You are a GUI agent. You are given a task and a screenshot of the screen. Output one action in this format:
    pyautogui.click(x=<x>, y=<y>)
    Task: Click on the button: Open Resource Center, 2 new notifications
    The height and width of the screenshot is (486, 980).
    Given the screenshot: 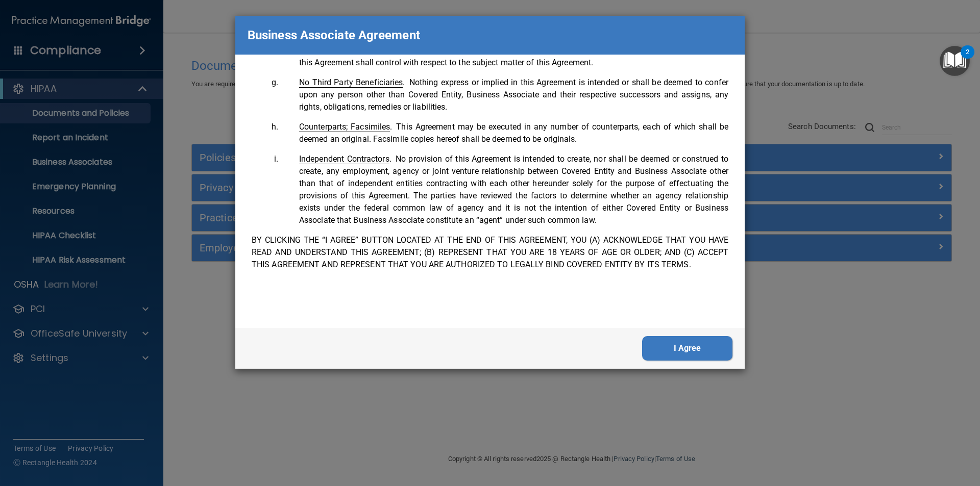 What is the action you would take?
    pyautogui.click(x=954, y=61)
    